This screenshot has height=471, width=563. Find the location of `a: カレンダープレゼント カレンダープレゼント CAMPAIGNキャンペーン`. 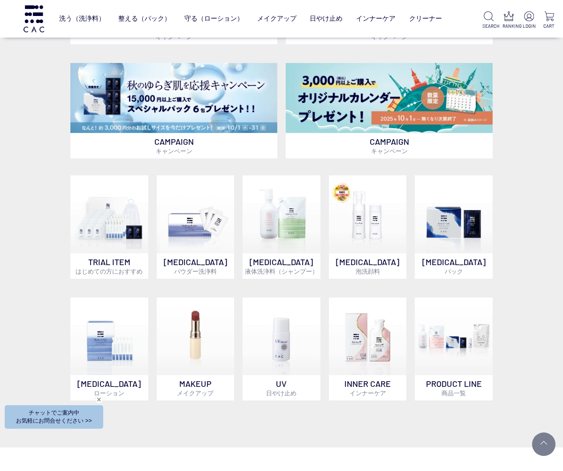

a: カレンダープレゼント カレンダープレゼント CAMPAIGNキャンペーン is located at coordinates (389, 111).